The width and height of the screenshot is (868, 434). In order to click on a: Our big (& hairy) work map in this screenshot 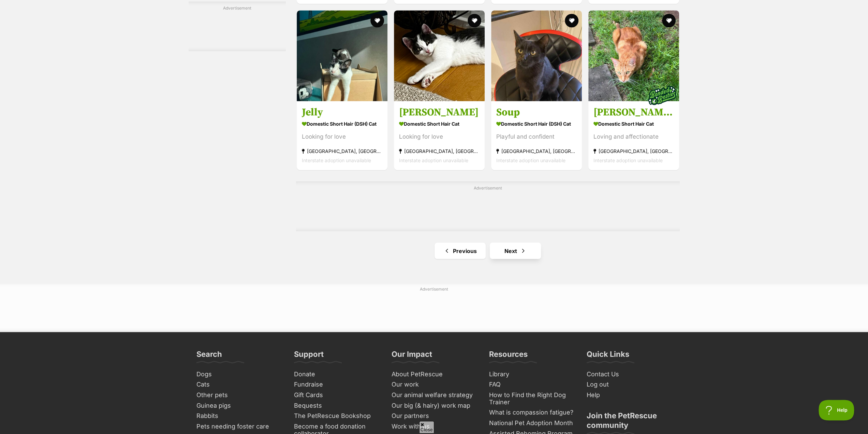, I will do `click(434, 405)`.